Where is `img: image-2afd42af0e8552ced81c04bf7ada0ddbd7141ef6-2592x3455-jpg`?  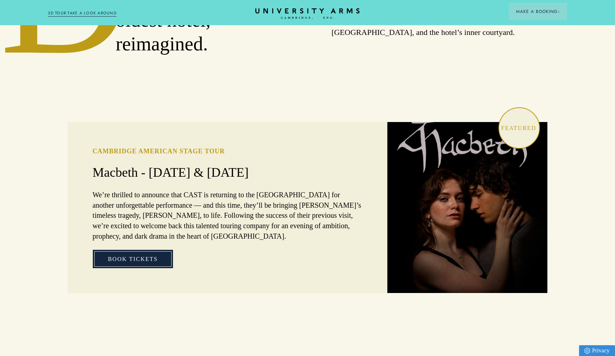
img: image-2afd42af0e8552ced81c04bf7ada0ddbd7141ef6-2592x3455-jpg is located at coordinates (467, 207).